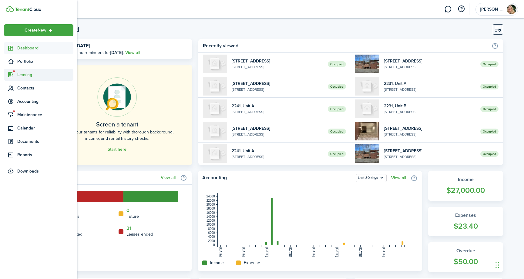 The width and height of the screenshot is (524, 279). Describe the element at coordinates (465, 226) in the screenshot. I see `widget-stats-count: $23.40` at that location.